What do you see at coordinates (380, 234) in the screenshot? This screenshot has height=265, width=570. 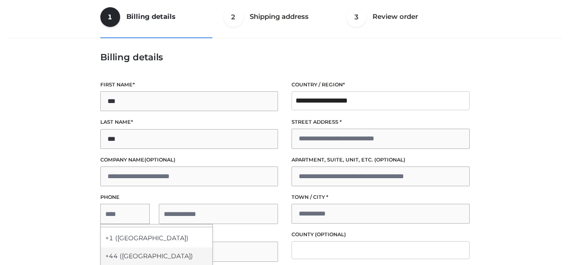 I see `label: County` at bounding box center [380, 234].